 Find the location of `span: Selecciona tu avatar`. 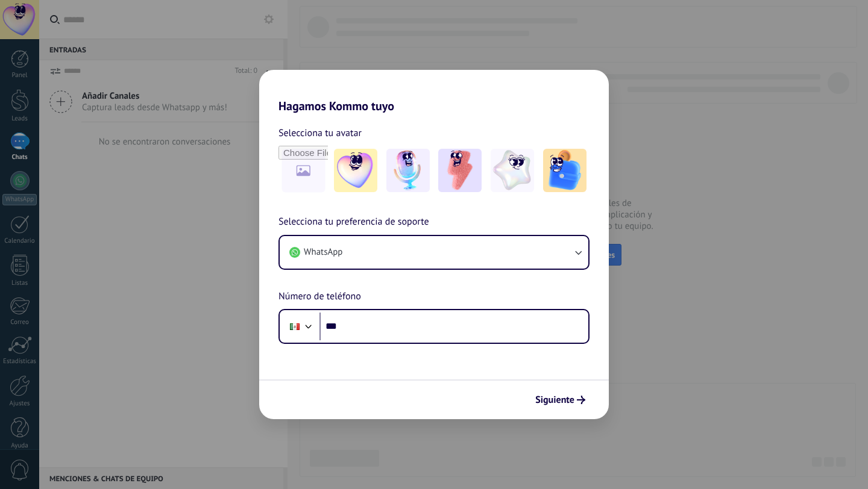

span: Selecciona tu avatar is located at coordinates (320, 133).